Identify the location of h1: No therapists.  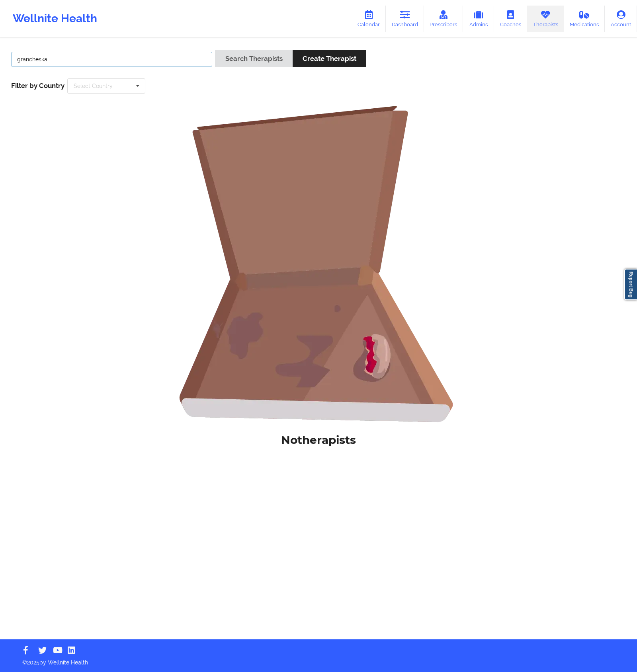
(318, 440).